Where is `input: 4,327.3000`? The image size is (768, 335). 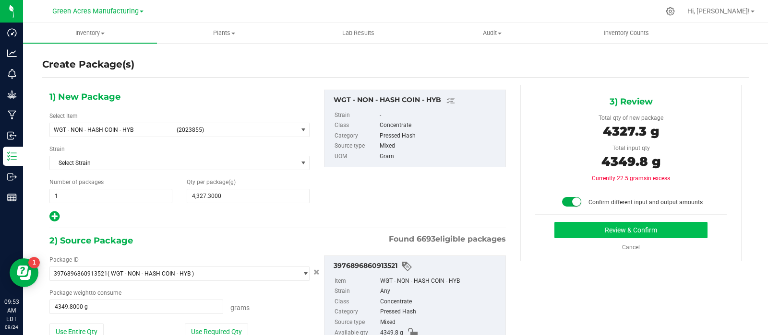 input: 4,327.3000 is located at coordinates (248, 196).